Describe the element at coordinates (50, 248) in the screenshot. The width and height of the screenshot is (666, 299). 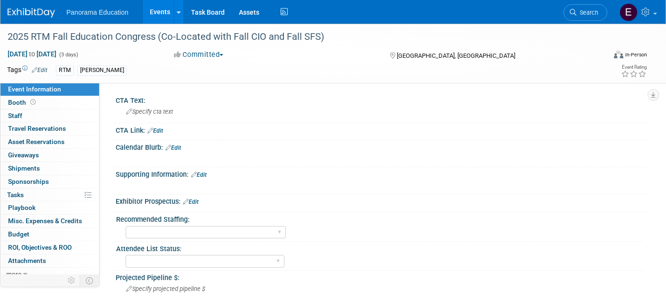
I see `a: ROI, Objectives & ROO` at that location.